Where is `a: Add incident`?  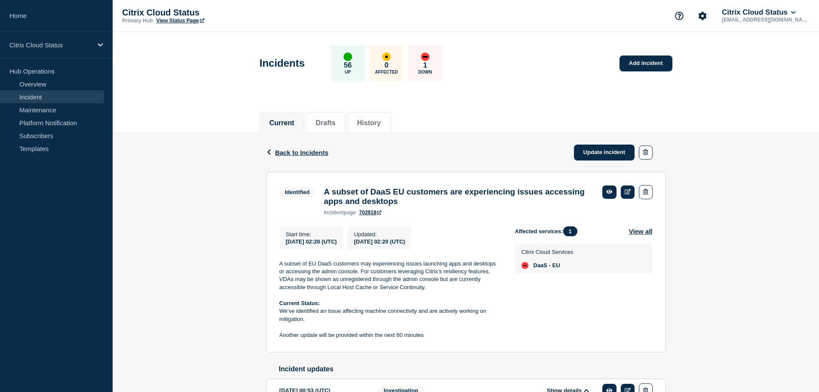 a: Add incident is located at coordinates (646, 63).